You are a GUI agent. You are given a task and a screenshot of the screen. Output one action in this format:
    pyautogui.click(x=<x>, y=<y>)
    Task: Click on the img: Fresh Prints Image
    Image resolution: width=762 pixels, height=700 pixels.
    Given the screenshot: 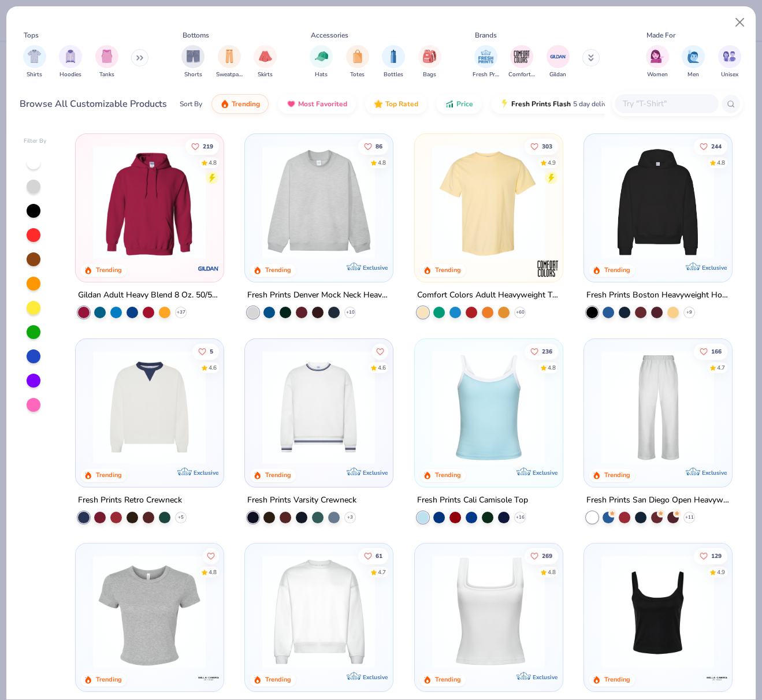 What is the action you would take?
    pyautogui.click(x=485, y=57)
    